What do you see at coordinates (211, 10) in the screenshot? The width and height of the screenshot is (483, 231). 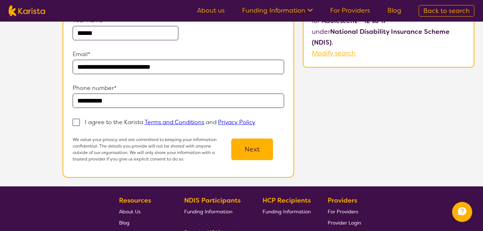 I see `a: About us` at bounding box center [211, 10].